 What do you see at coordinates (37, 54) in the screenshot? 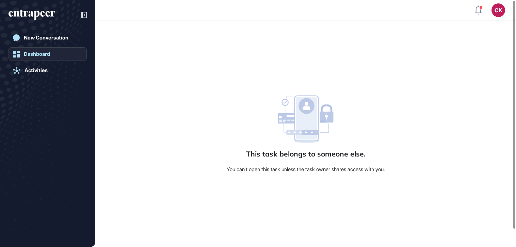
I see `div: Dashboard` at bounding box center [37, 54].